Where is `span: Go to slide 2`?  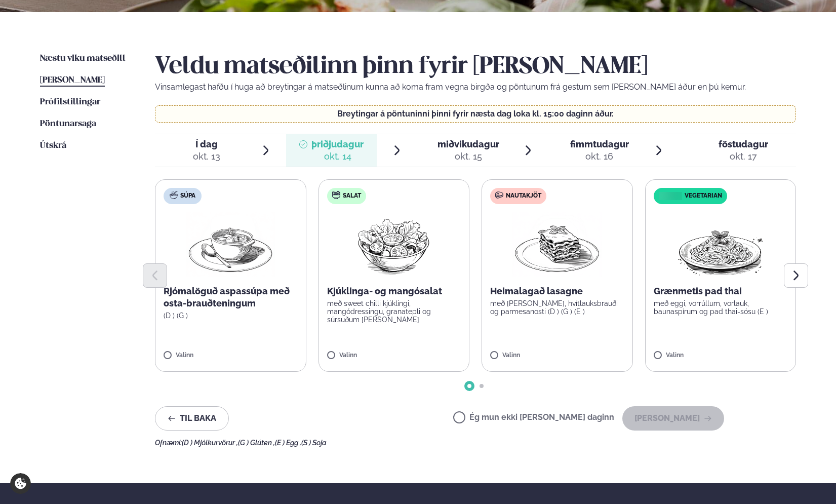
span: Go to slide 2 is located at coordinates (481, 386).